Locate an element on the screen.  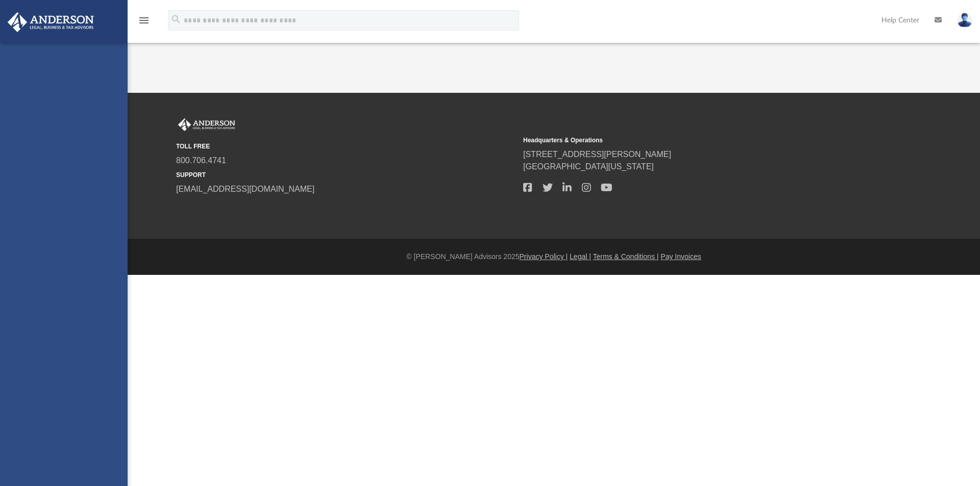
small: TOLL FREE is located at coordinates (346, 146).